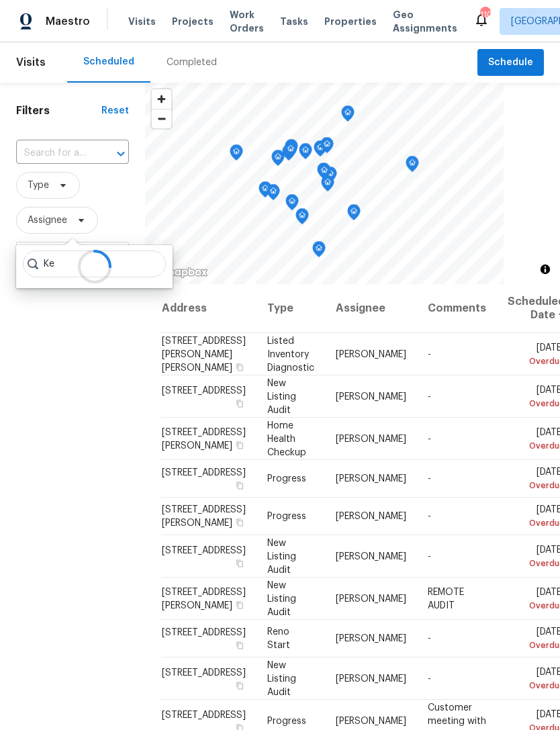 The height and width of the screenshot is (730, 560). Describe the element at coordinates (291, 354) in the screenshot. I see `span: Listed Inventory Diagnostic` at that location.